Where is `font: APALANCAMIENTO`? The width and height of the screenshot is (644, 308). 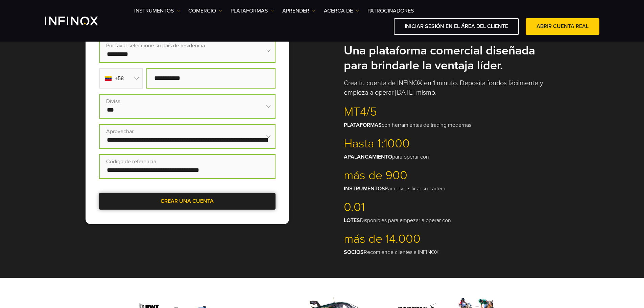
font: APALANCAMIENTO is located at coordinates (368, 157).